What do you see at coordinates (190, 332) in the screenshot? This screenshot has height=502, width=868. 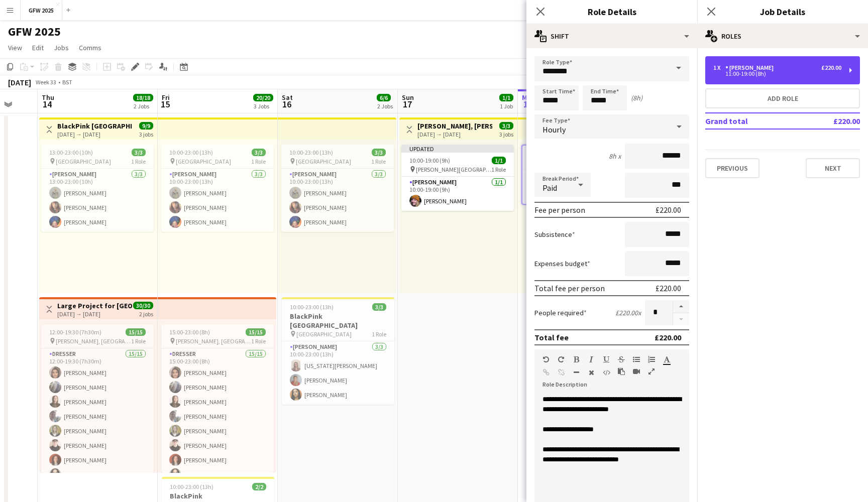 I see `span: 15:00-23:00 (8h)` at bounding box center [190, 332].